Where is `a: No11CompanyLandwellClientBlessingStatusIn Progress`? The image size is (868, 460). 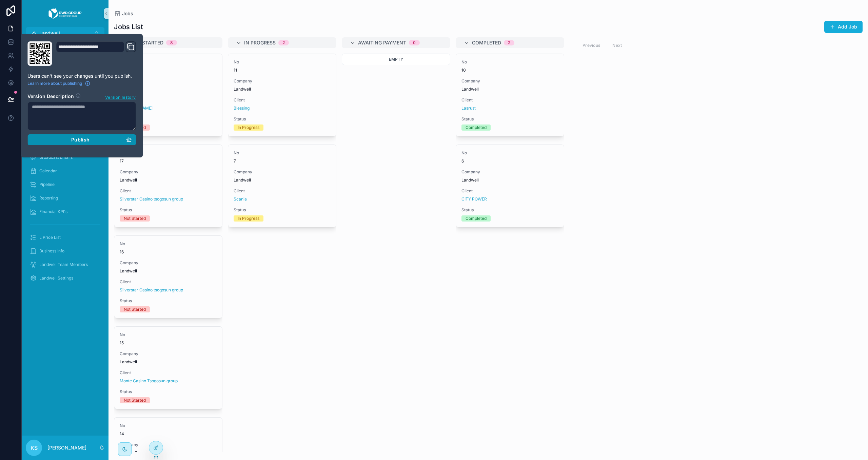
a: No11CompanyLandwellClientBlessingStatusIn Progress is located at coordinates (282, 95).